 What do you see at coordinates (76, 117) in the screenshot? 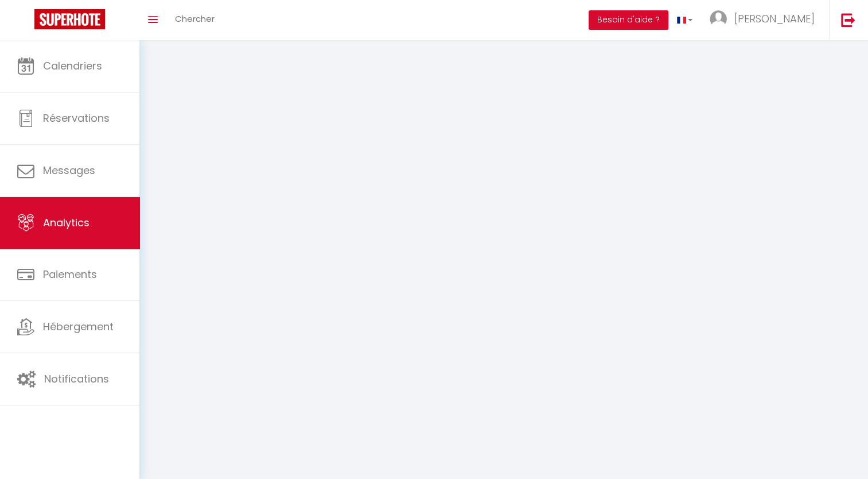
I see `span: Réservations` at bounding box center [76, 117].